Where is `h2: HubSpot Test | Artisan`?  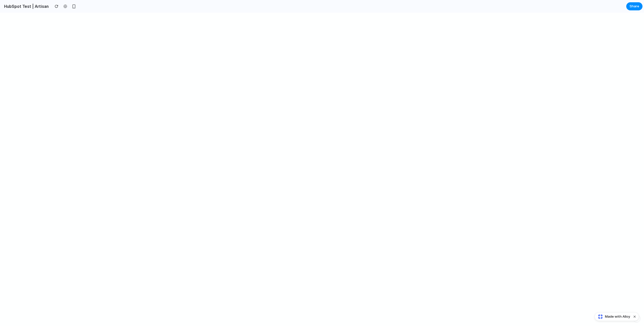 h2: HubSpot Test | Artisan is located at coordinates (25, 6).